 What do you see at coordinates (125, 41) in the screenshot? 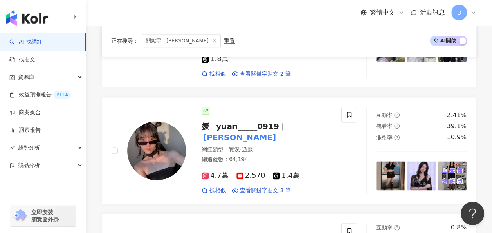
I see `span: 正在搜尋 ：` at bounding box center [125, 41].